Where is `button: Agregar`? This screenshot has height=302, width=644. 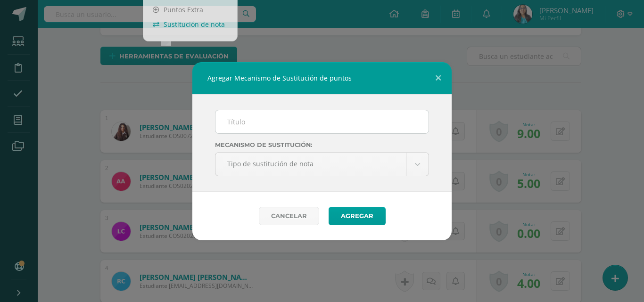 button: Agregar is located at coordinates (357, 216).